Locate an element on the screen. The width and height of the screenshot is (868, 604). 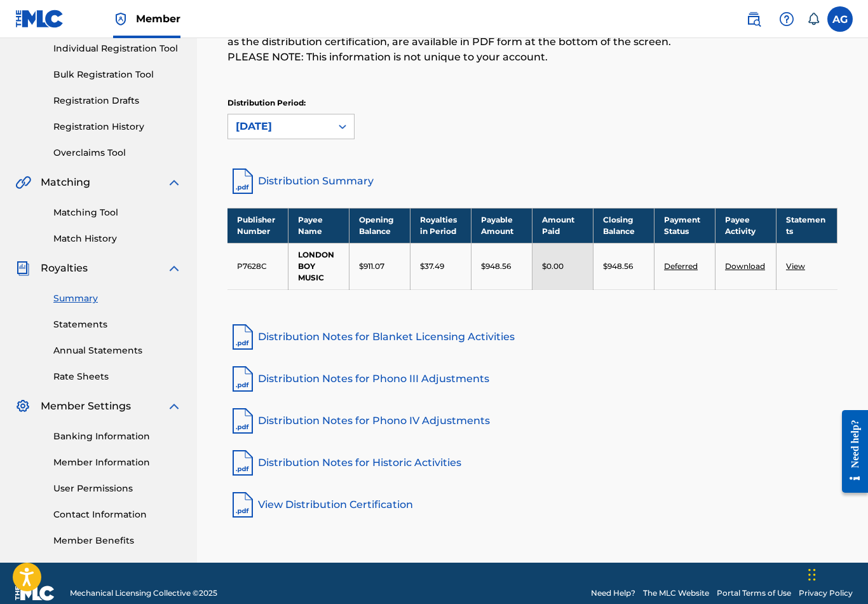
img: MLC Logo is located at coordinates (40, 18).